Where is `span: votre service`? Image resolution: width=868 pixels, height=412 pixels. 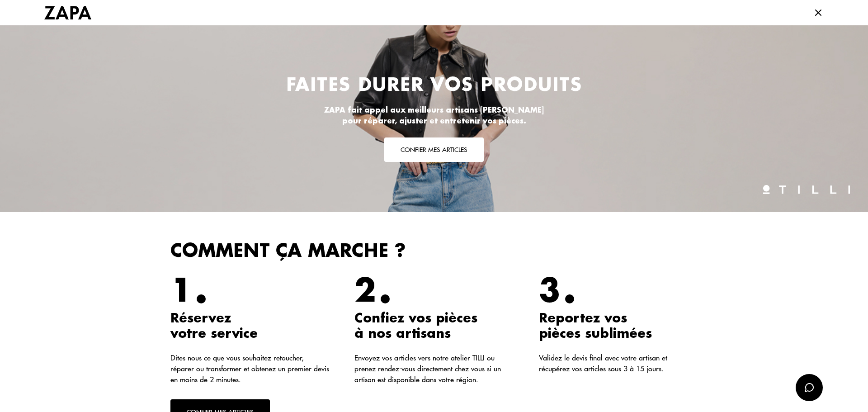
span: votre service is located at coordinates (214, 333).